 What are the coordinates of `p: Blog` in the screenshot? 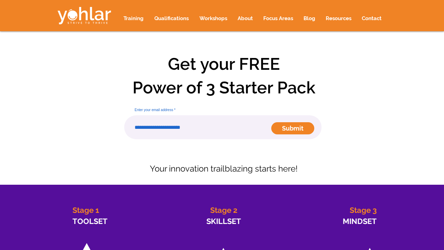 It's located at (309, 18).